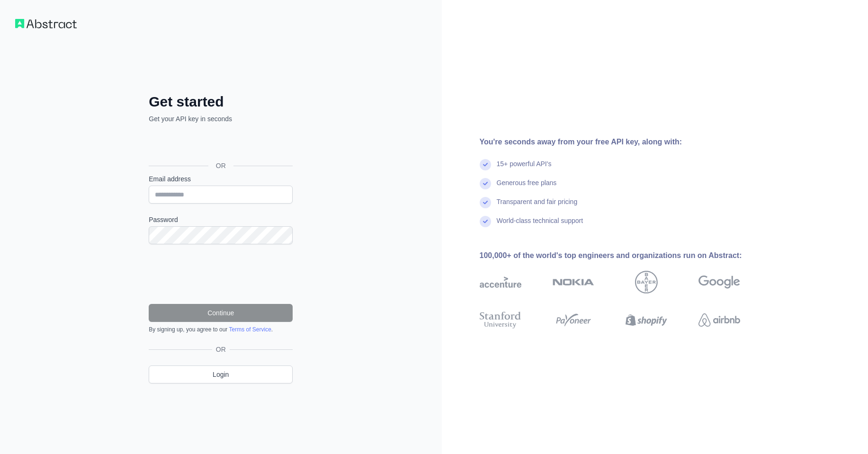 This screenshot has width=868, height=454. Describe the element at coordinates (646, 320) in the screenshot. I see `img: shopify` at that location.